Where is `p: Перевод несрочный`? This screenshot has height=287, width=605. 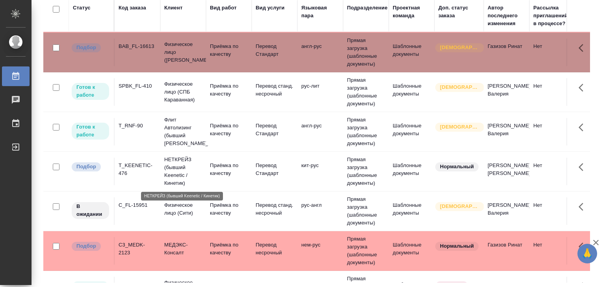
p: Перевод несрочный is located at coordinates (274, 249).